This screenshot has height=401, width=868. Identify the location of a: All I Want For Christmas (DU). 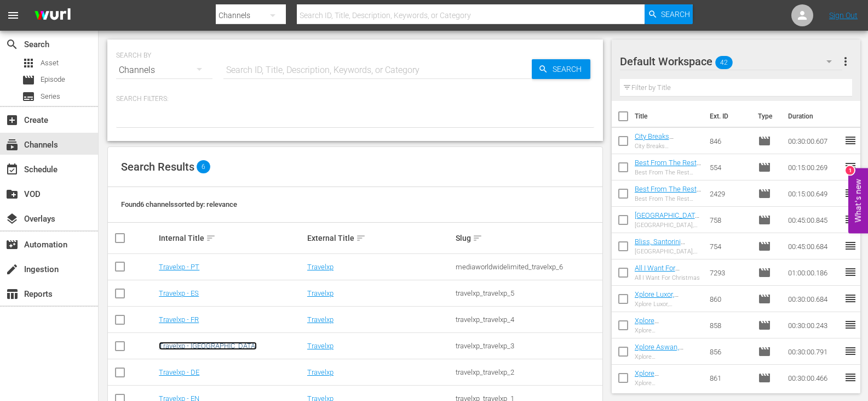
(660, 272).